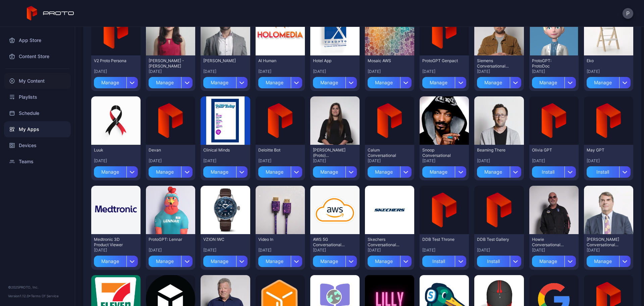 The width and height of the screenshot is (644, 306). Describe the element at coordinates (37, 162) in the screenshot. I see `a: Teams` at that location.